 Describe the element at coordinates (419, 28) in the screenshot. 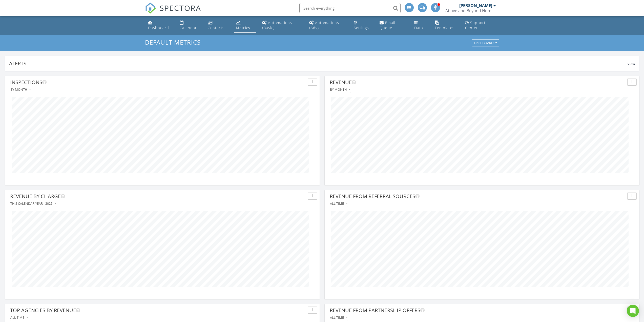

I see `div: Data` at that location.